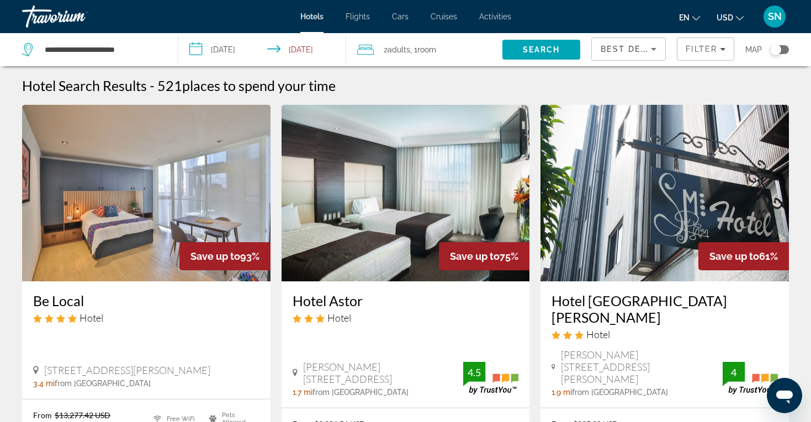  I want to click on span: places to spend your time, so click(259, 86).